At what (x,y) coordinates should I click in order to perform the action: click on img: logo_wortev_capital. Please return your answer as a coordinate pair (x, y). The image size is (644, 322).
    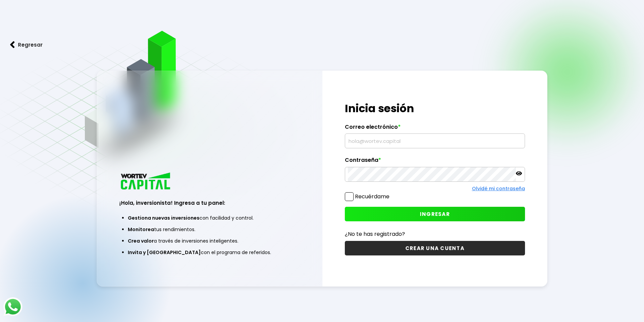
    Looking at the image, I should click on (146, 182).